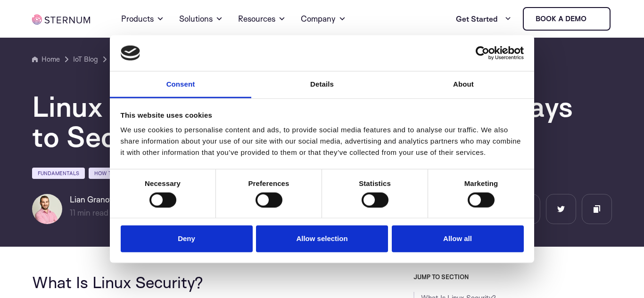 The image size is (644, 298). Describe the element at coordinates (322, 115) in the screenshot. I see `div: This website uses cookies` at that location.